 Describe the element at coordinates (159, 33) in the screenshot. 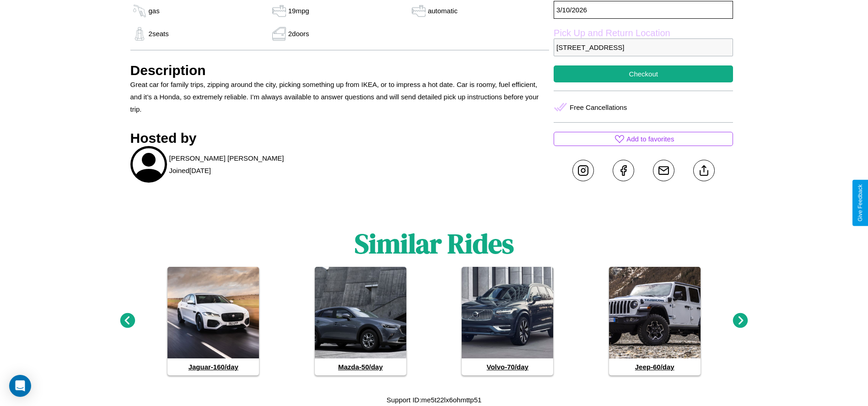

I see `p: 2 seats` at that location.